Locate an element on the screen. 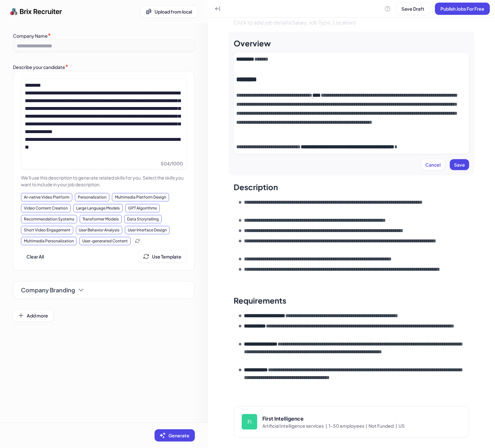 Image resolution: width=495 pixels, height=448 pixels. span: Use Template is located at coordinates (167, 257).